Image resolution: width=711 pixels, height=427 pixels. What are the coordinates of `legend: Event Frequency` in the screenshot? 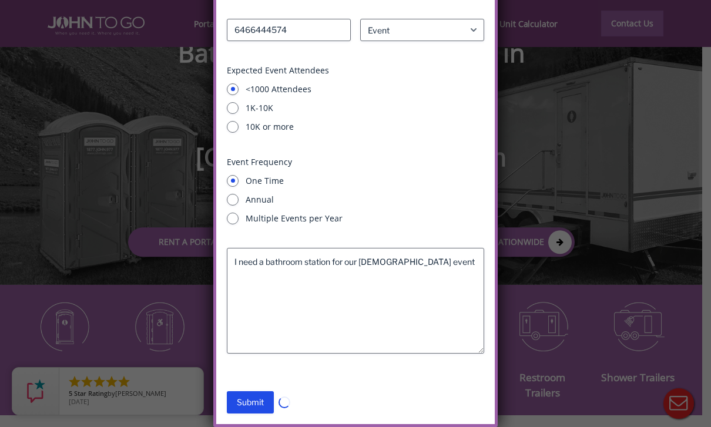 It's located at (259, 162).